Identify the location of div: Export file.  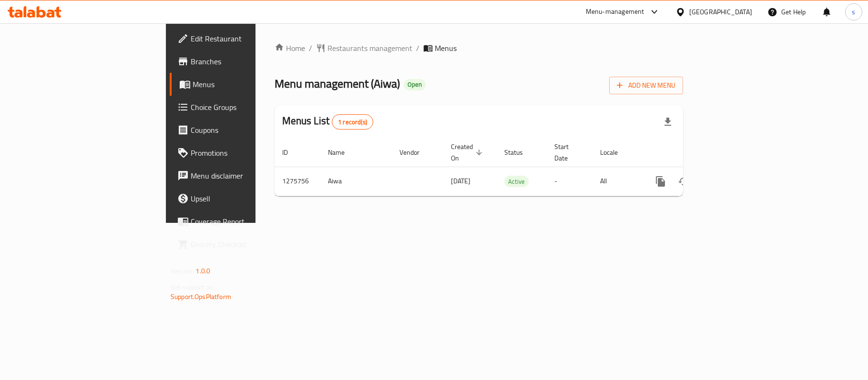
(667, 122).